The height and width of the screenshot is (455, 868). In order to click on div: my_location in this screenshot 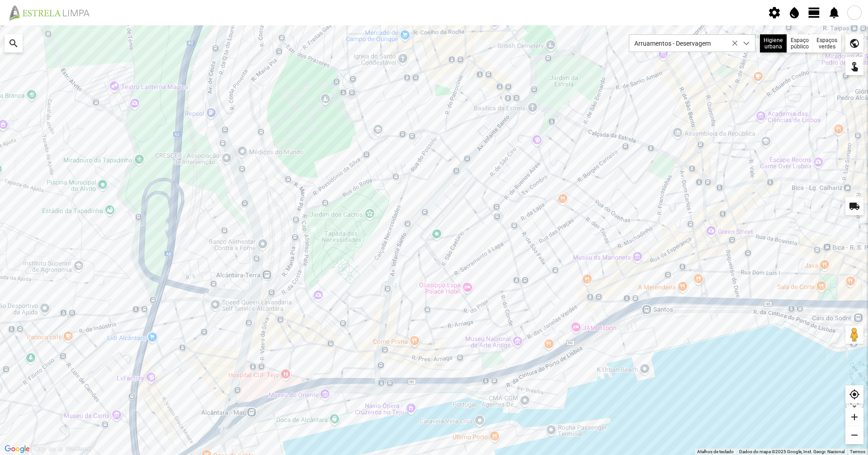, I will do `click(855, 395)`.